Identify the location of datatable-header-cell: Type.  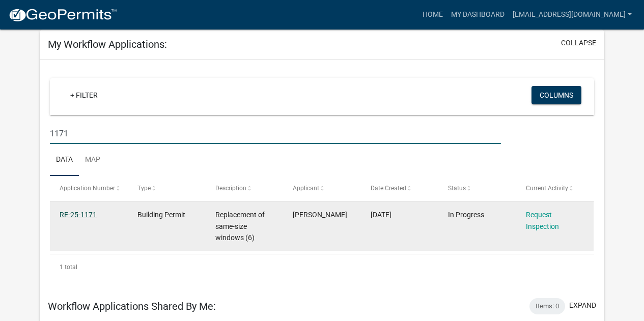
(167, 188).